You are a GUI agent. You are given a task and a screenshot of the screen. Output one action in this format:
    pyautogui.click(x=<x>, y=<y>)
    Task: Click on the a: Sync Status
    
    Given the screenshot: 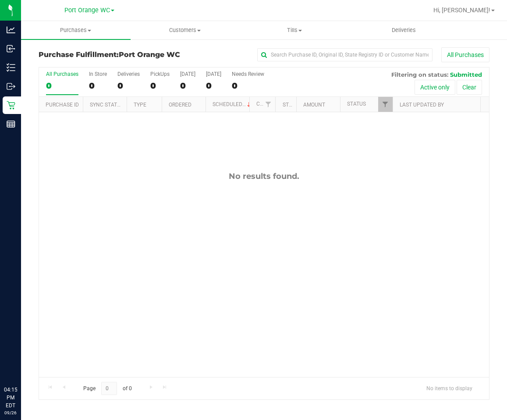 What is the action you would take?
    pyautogui.click(x=106, y=105)
    